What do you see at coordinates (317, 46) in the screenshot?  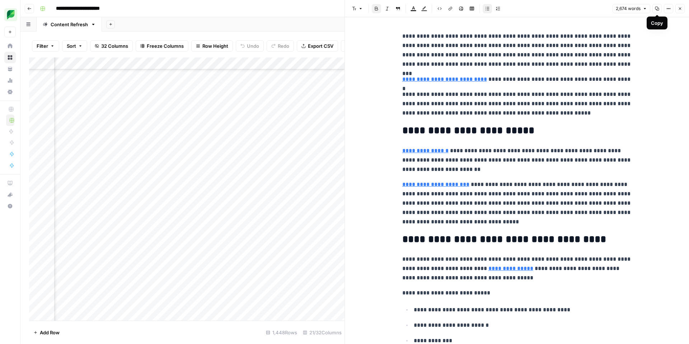 I see `button: Export CSV` at bounding box center [317, 46].